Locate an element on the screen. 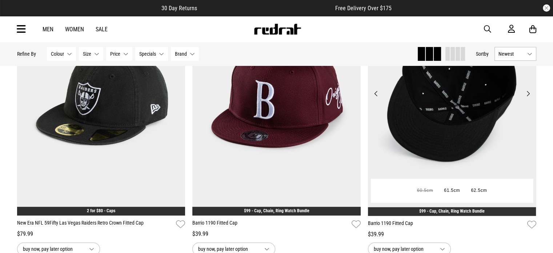 The height and width of the screenshot is (253, 553). span: 30 Day Returns is located at coordinates (179, 8).